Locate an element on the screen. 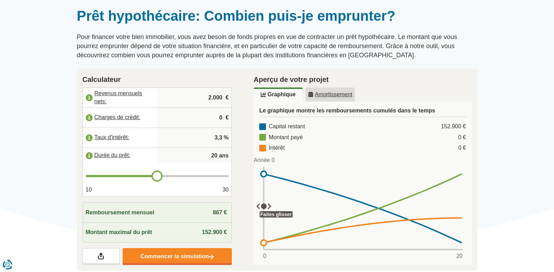  a: Commencer la simulation is located at coordinates (177, 256).